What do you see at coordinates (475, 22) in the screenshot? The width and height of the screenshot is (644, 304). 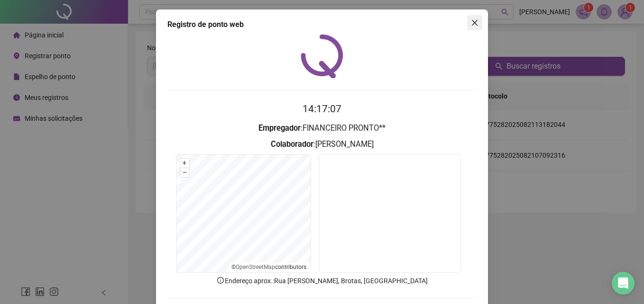 I see `span: close` at bounding box center [475, 22].